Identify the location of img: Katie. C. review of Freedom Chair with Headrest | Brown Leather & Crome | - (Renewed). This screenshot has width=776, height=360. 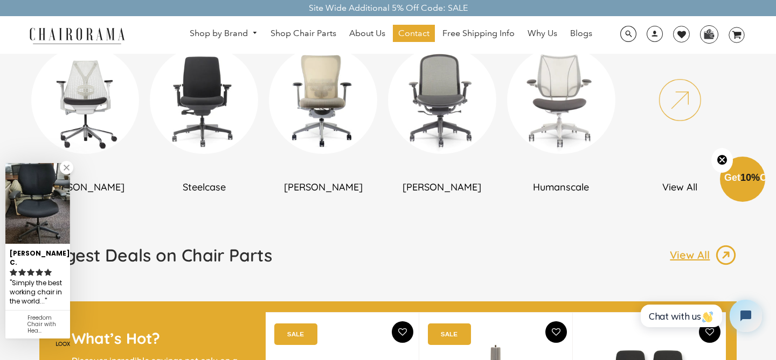
(38, 204).